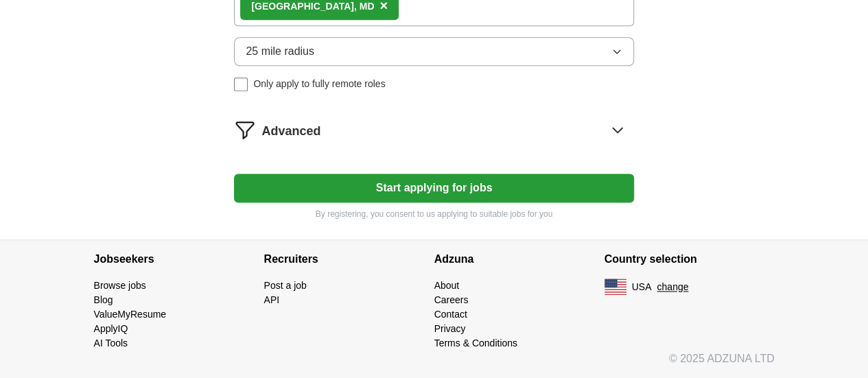  Describe the element at coordinates (434, 365) in the screenshot. I see `div: © 2025 ADZUNA LTD` at that location.